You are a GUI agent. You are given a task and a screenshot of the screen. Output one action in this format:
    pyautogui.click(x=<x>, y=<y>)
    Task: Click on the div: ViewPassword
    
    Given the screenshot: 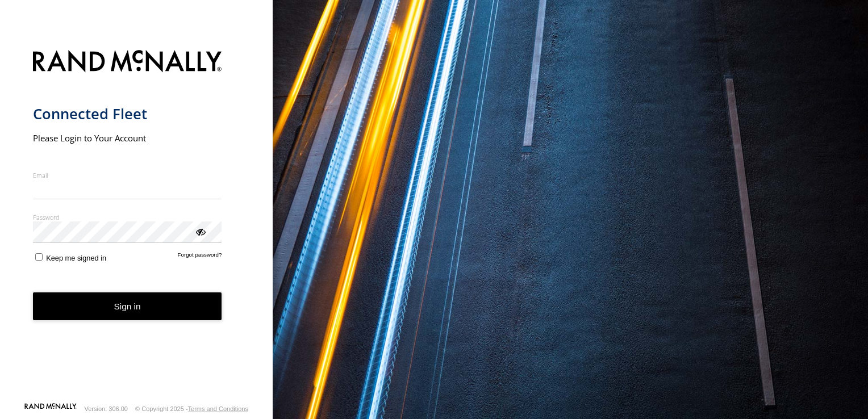 What is the action you would take?
    pyautogui.click(x=200, y=231)
    